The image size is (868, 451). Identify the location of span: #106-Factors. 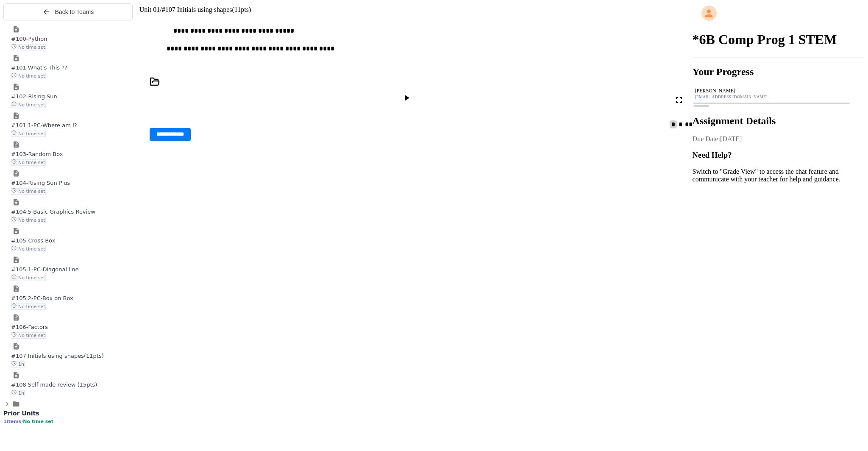
(29, 327).